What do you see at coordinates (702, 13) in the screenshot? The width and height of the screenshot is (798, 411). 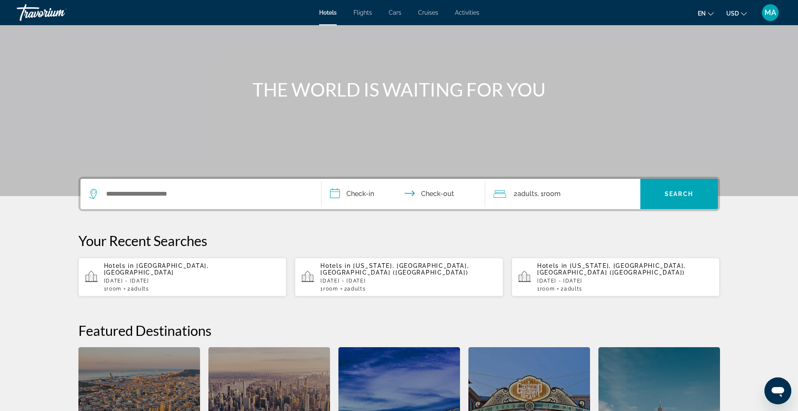 I see `span: en` at bounding box center [702, 13].